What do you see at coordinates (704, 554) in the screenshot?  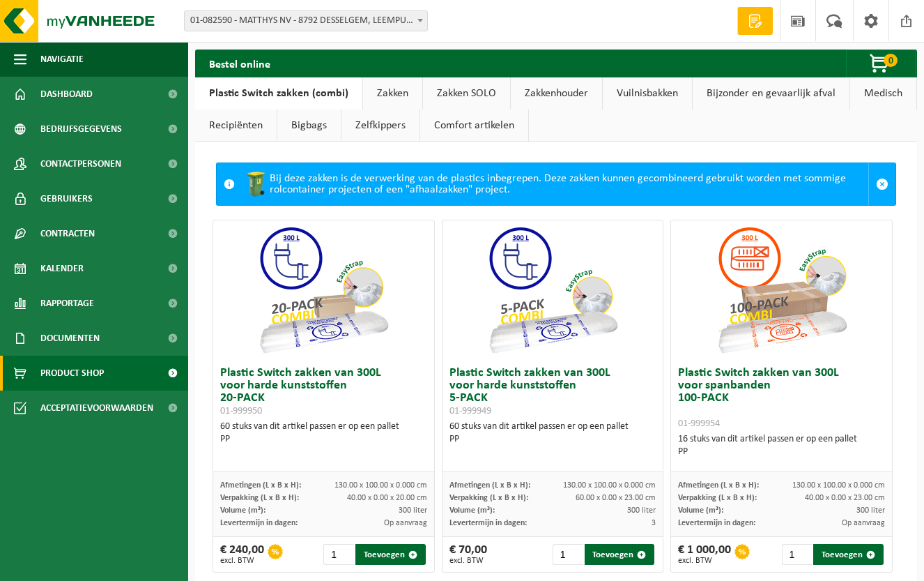 I see `div: € 1 000,00` at bounding box center [704, 554].